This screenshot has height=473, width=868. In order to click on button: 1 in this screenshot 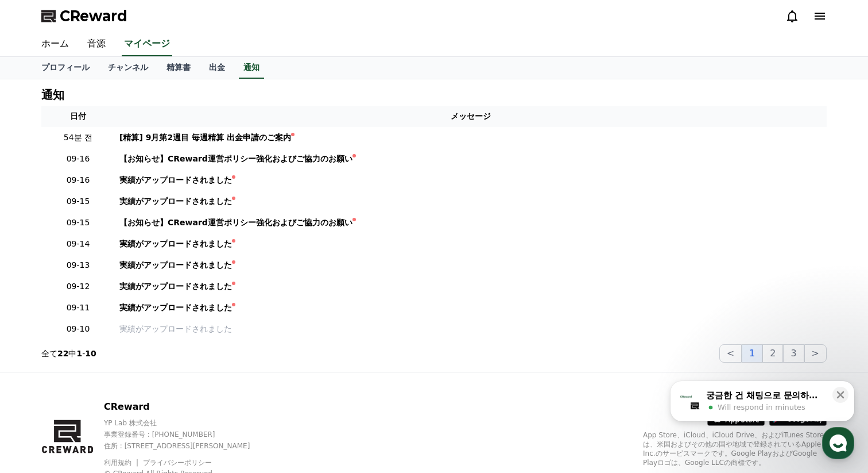, I will do `click(752, 353)`.